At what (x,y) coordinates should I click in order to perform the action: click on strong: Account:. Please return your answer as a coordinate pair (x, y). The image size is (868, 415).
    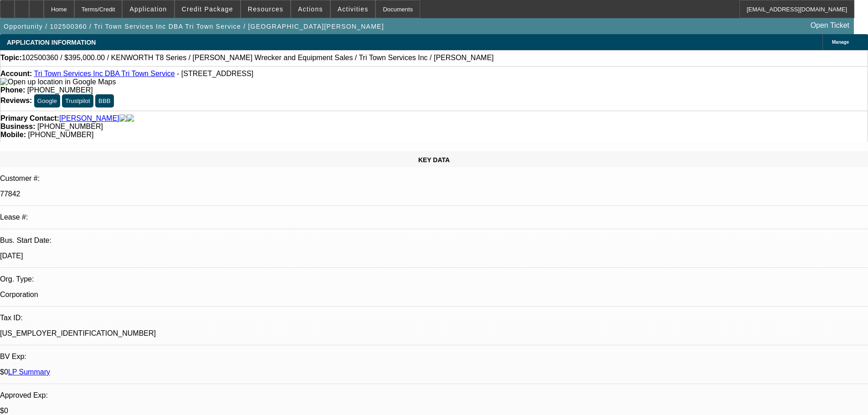
    Looking at the image, I should click on (16, 74).